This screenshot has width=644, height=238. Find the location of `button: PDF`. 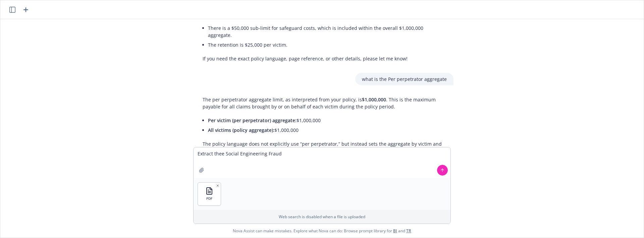

button: PDF is located at coordinates (210, 194).